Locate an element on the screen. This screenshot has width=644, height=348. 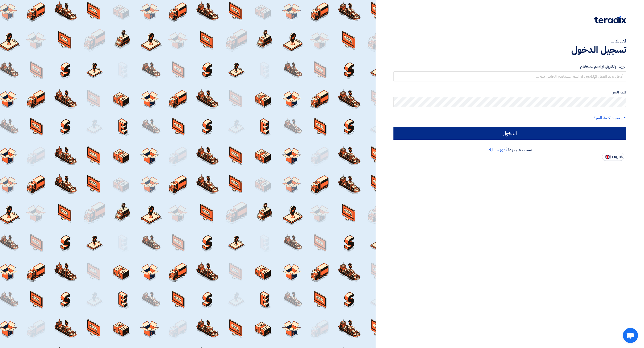
a: هل نسيت كلمة السر؟ is located at coordinates (610, 118).